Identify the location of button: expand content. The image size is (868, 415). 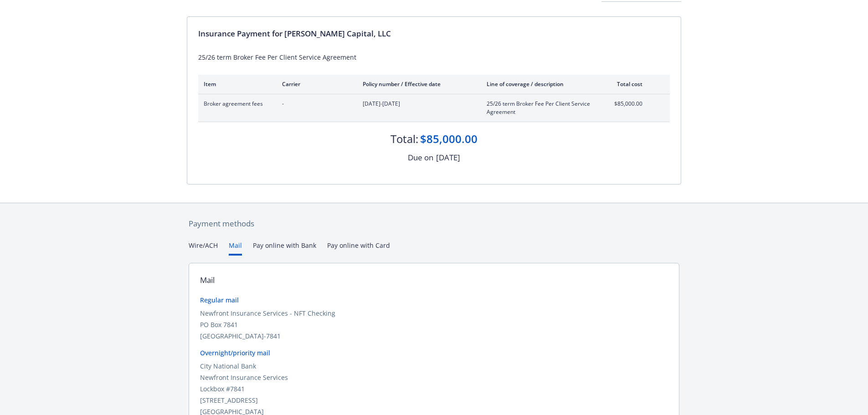
(657, 107).